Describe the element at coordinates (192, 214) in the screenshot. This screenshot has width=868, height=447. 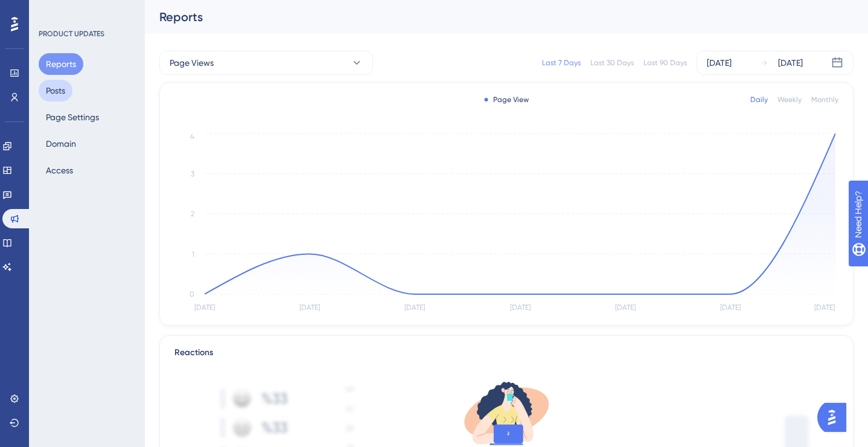
I see `tspan: 2` at that location.